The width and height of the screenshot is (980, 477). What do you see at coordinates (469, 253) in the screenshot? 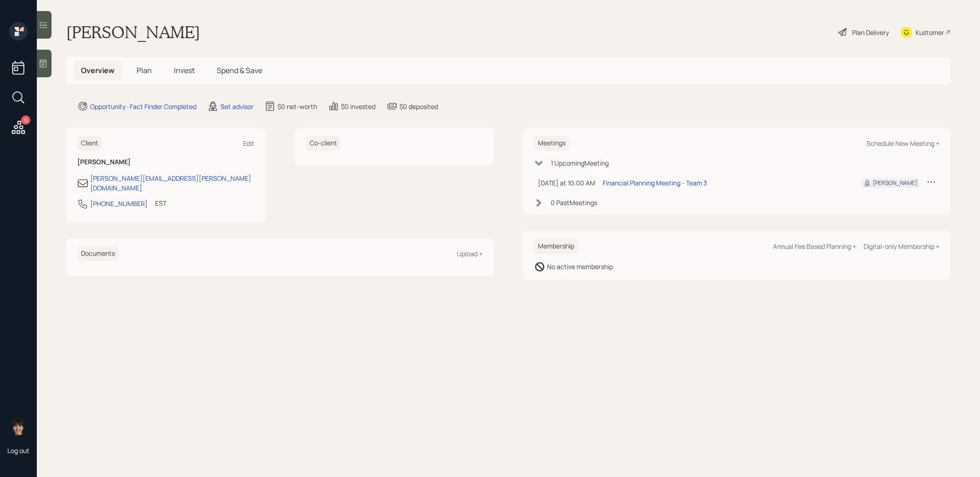
I see `div: Upload +` at bounding box center [469, 253].